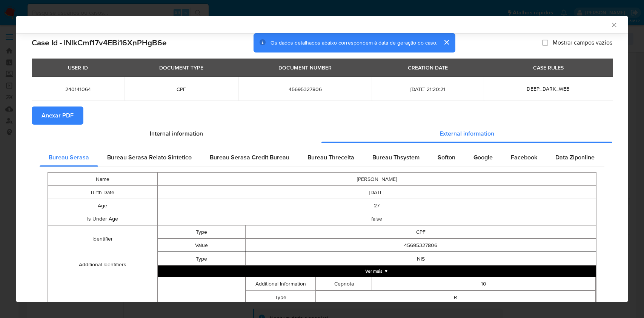  Describe the element at coordinates (281, 284) in the screenshot. I see `td: Additional Information` at that location.